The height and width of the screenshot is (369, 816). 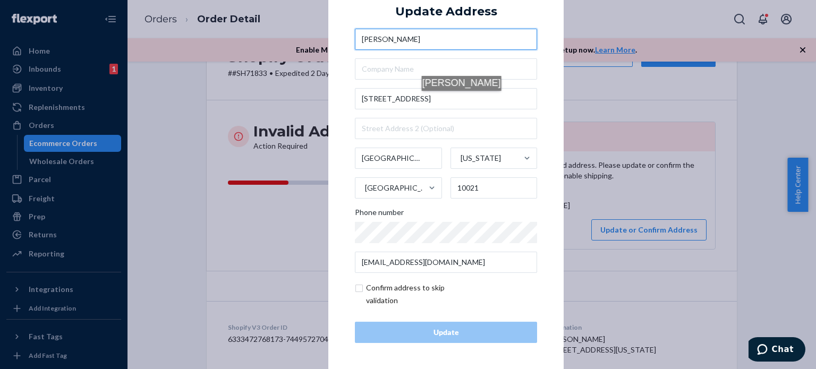 I want to click on input: Street Address 2 (Optional), so click(x=446, y=129).